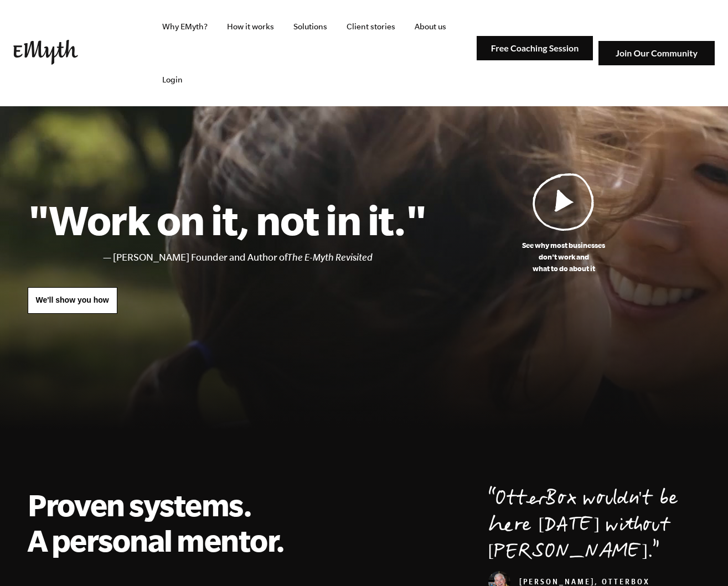 The height and width of the screenshot is (586, 728). What do you see at coordinates (700, 560) in the screenshot?
I see `div: Chat Widget` at bounding box center [700, 560].